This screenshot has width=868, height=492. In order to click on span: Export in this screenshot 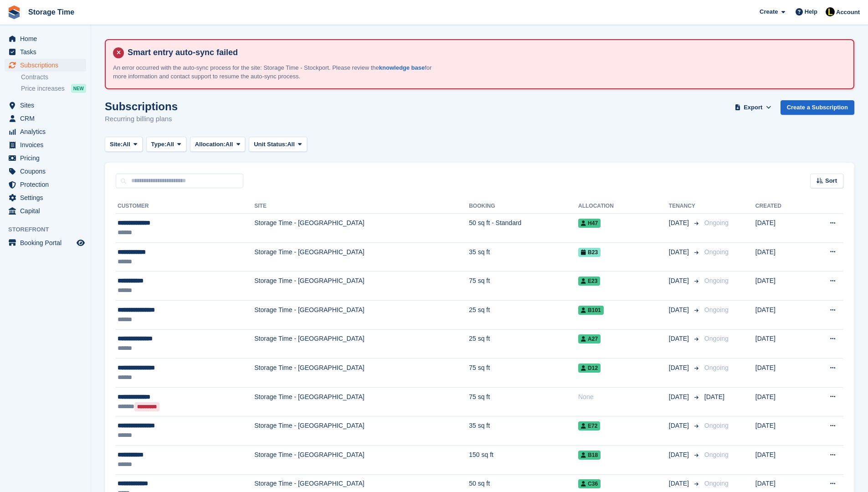, I will do `click(752, 108)`.